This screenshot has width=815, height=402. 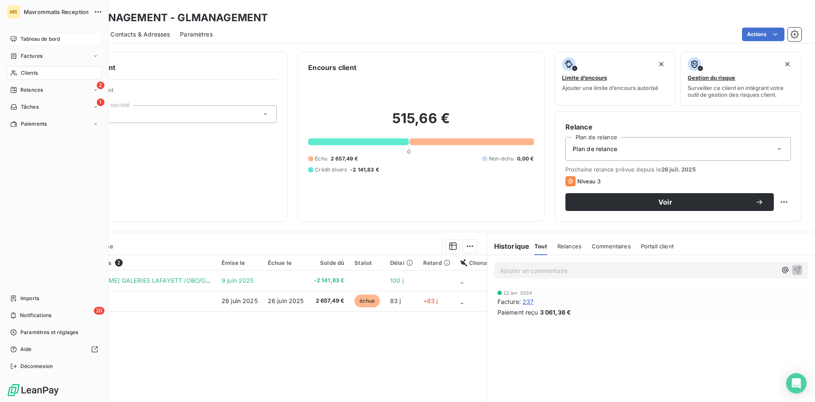 I want to click on h6: Relance, so click(x=678, y=127).